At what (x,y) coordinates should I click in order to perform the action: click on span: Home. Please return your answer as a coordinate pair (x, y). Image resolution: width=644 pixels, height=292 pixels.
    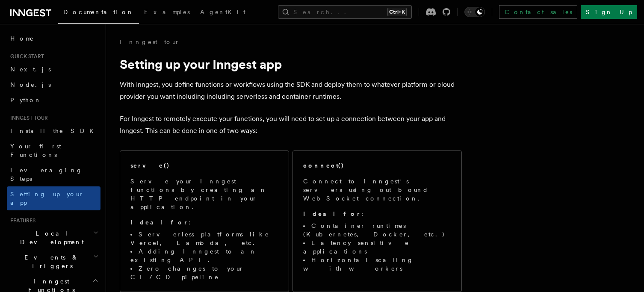
    Looking at the image, I should click on (22, 39).